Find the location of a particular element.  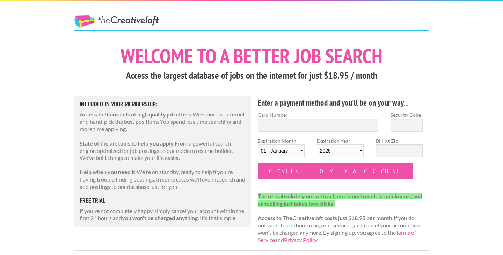

a: Privacy Policy is located at coordinates (300, 239).